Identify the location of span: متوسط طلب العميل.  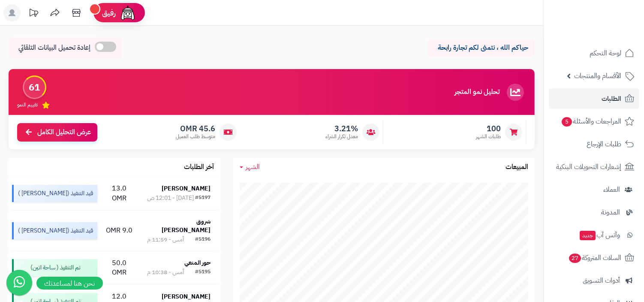
(195, 137).